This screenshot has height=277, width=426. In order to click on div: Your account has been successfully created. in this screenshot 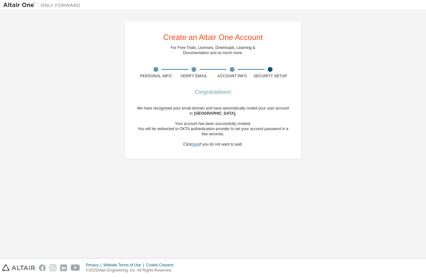, I will do `click(213, 124)`.